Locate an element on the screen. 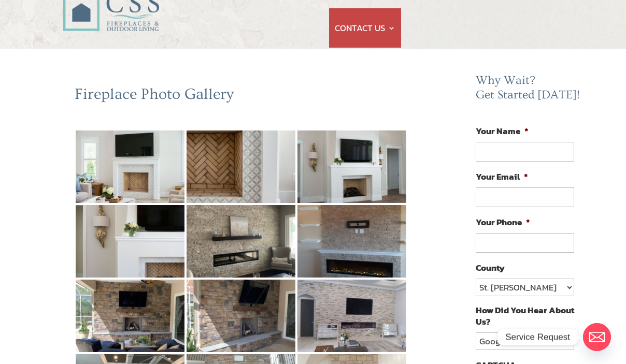 The image size is (626, 364). img: 3 is located at coordinates (352, 167).